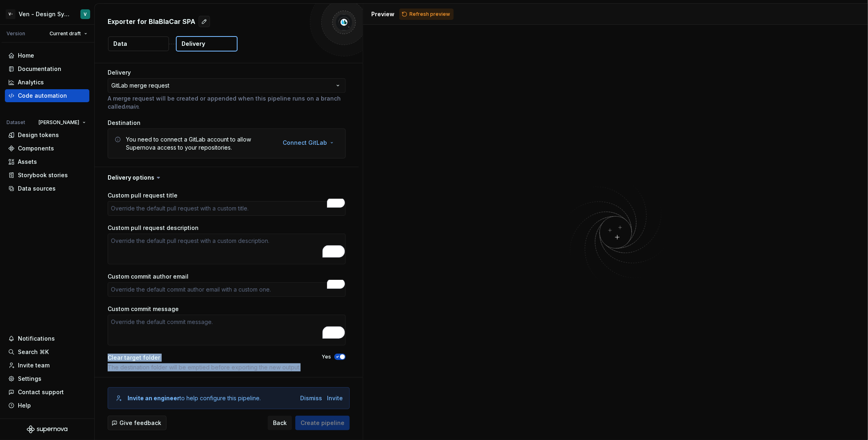 The image size is (868, 440). I want to click on a: Analytics, so click(47, 82).